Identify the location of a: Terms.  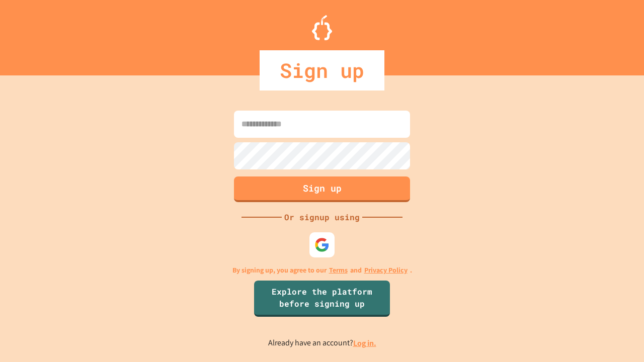
(338, 270).